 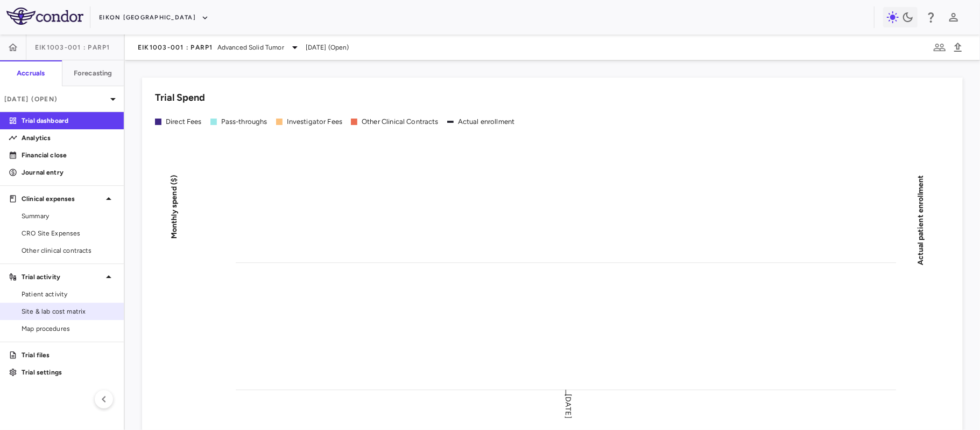 I want to click on div: Direct Fees, so click(x=183, y=122).